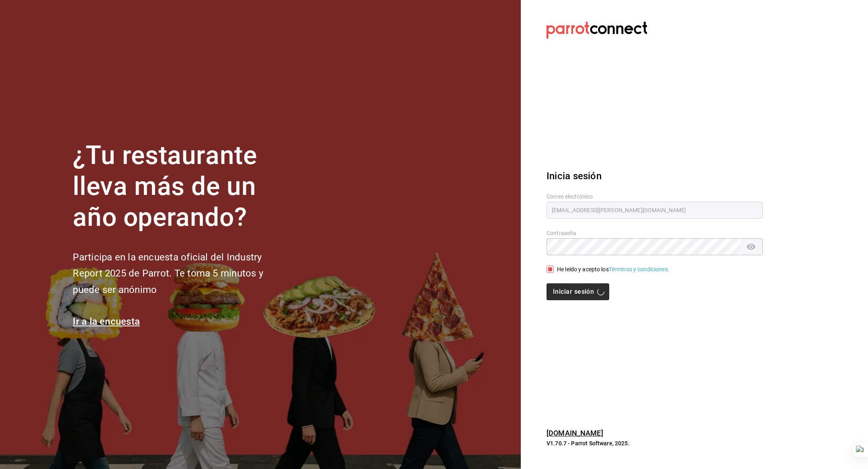 The height and width of the screenshot is (469, 868). I want to click on a: Términos y condiciones., so click(639, 270).